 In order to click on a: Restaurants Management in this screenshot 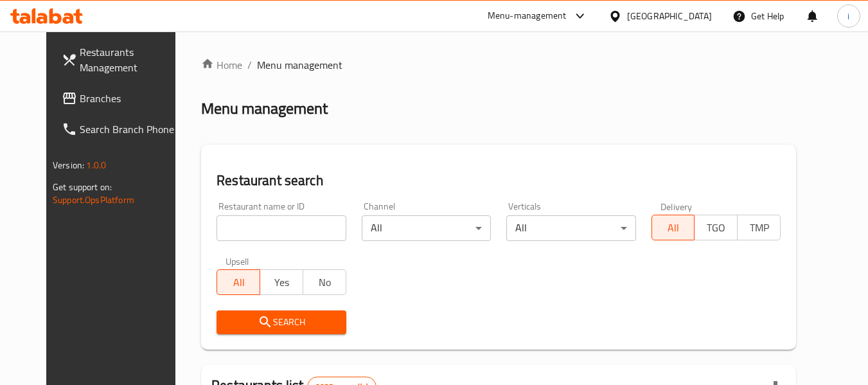, I will do `click(122, 60)`.